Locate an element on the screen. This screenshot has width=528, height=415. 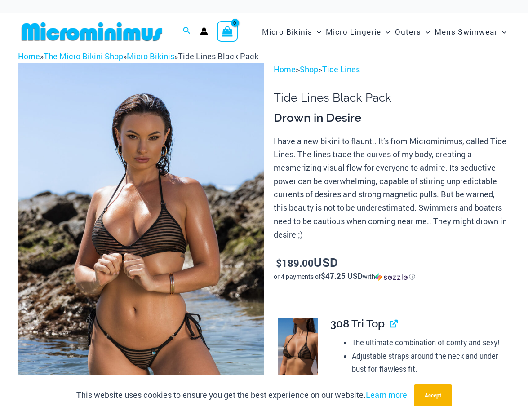
a: Tide Lines is located at coordinates (341, 69).